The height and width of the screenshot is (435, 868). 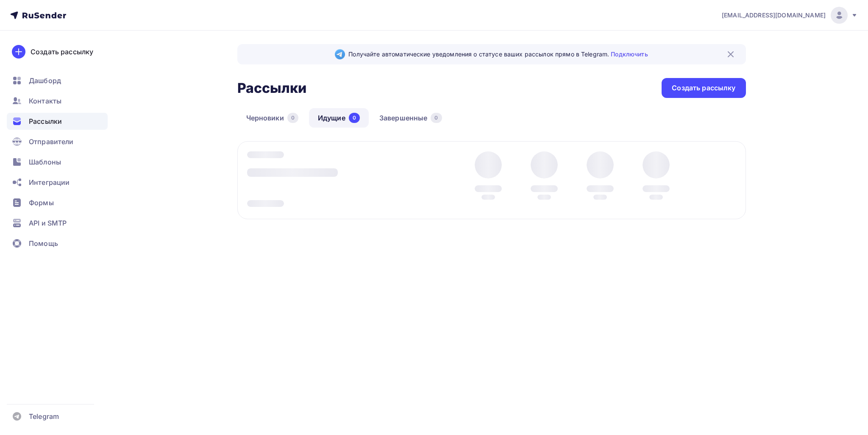 I want to click on a: Рассылки, so click(x=57, y=121).